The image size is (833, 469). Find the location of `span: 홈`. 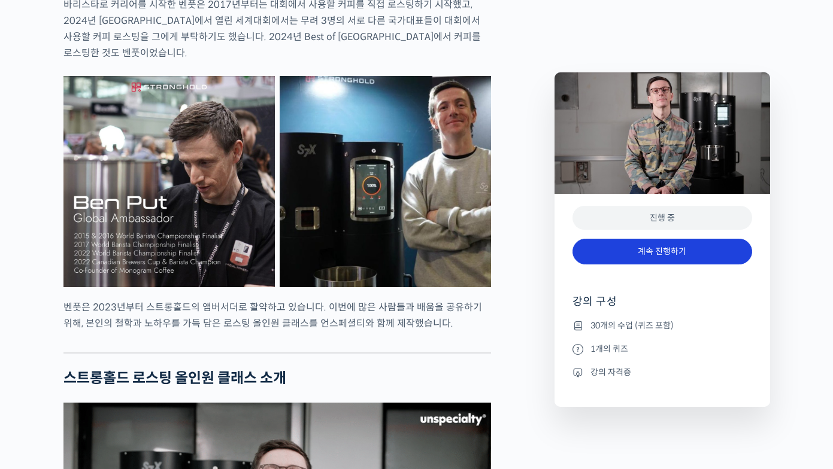

span: 홈 is located at coordinates (41, 393).